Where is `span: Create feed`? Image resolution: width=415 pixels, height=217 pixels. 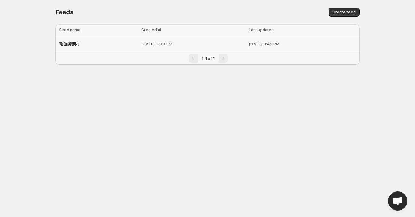
span: Create feed is located at coordinates (344, 12).